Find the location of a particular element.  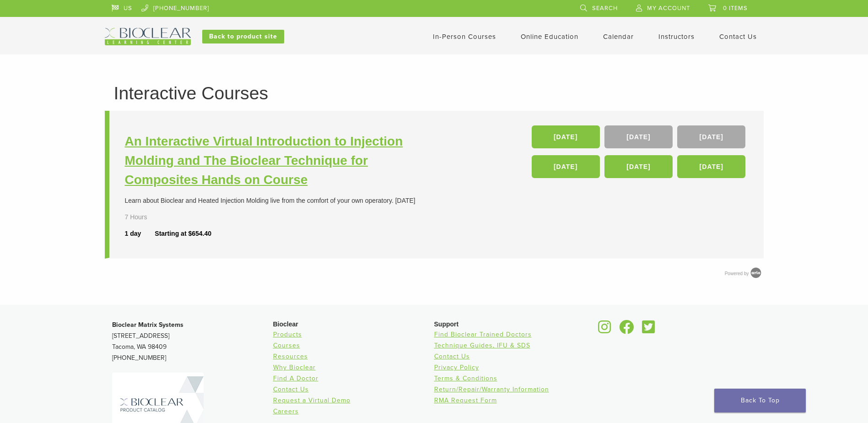

a: Technique Guides, IFU & SDS is located at coordinates (482, 345).